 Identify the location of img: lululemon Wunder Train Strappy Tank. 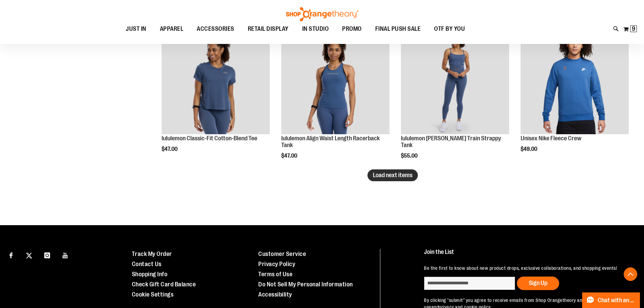
(455, 80).